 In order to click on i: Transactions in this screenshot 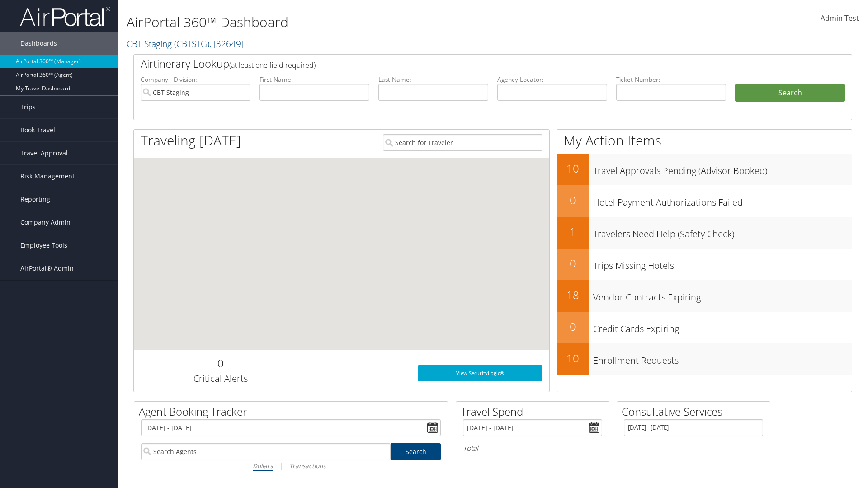, I will do `click(307, 466)`.